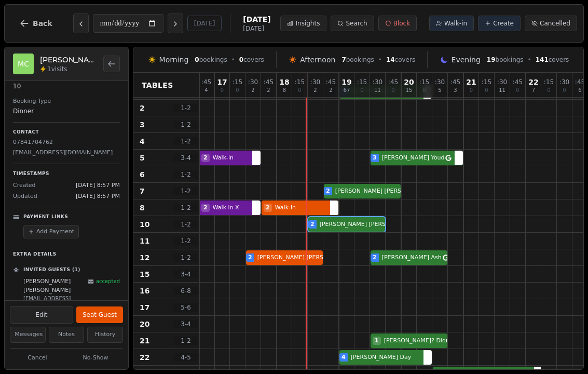 The height and width of the screenshot is (374, 588). What do you see at coordinates (66, 102) in the screenshot?
I see `dt: Booking Type` at bounding box center [66, 102].